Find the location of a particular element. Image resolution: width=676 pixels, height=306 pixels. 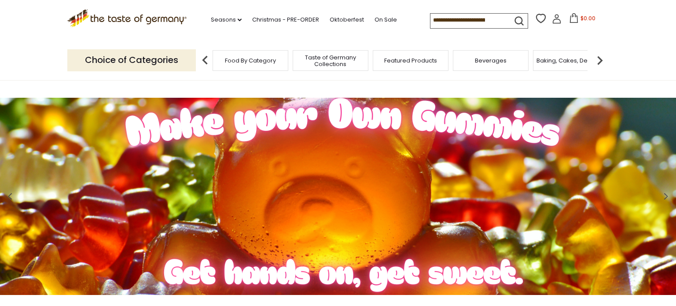

a: Food By Category is located at coordinates (250, 60).